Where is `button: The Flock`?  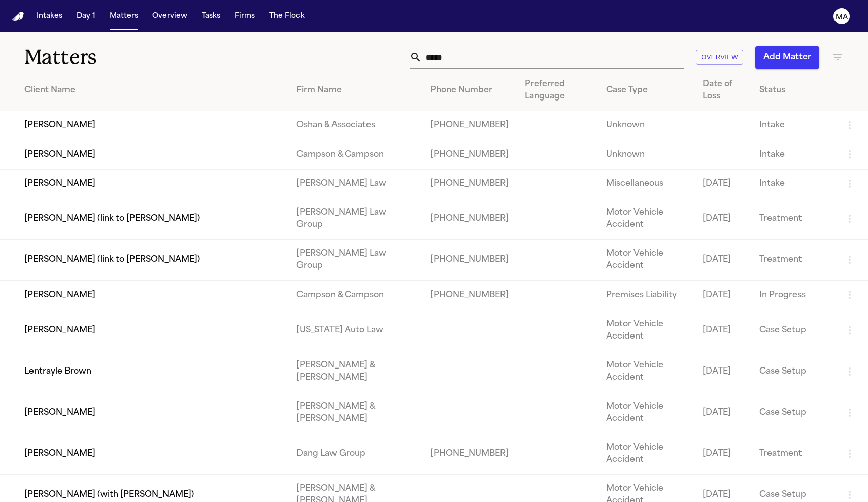 button: The Flock is located at coordinates (287, 16).